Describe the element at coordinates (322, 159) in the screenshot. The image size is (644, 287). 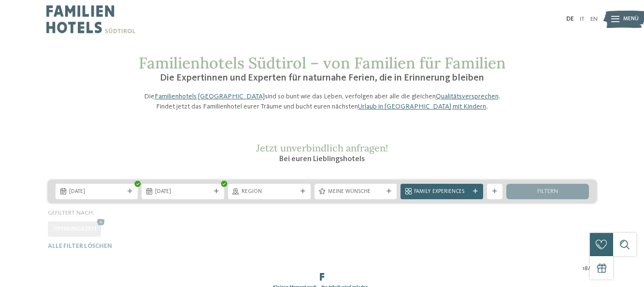
I see `span: Bei euren Lieblingshotels` at that location.